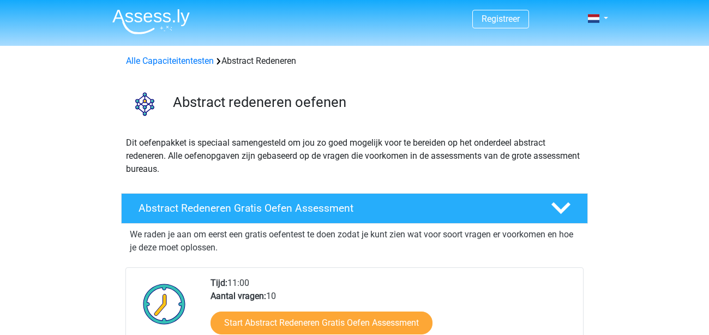 The height and width of the screenshot is (335, 709). Describe the element at coordinates (164, 304) in the screenshot. I see `img: Klok` at that location.